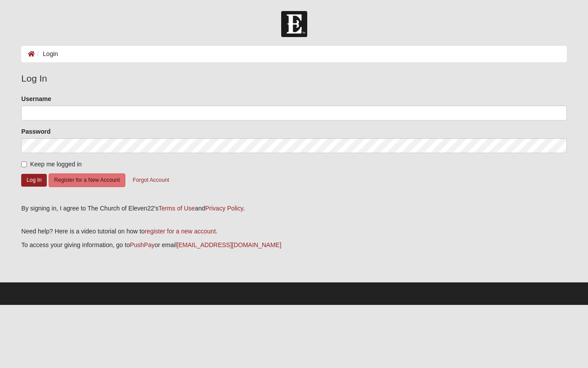 The image size is (588, 368). What do you see at coordinates (36, 99) in the screenshot?
I see `label: Username` at bounding box center [36, 99].